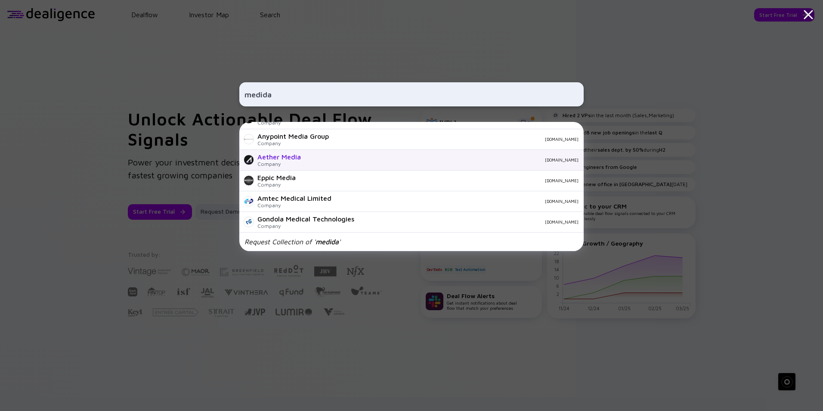  Describe the element at coordinates (293, 136) in the screenshot. I see `div: Anypoint Media Group` at that location.